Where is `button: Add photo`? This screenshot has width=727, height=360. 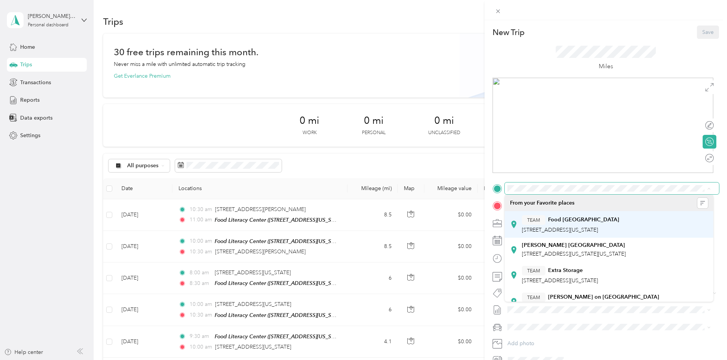
button: Add photo is located at coordinates (612, 343).